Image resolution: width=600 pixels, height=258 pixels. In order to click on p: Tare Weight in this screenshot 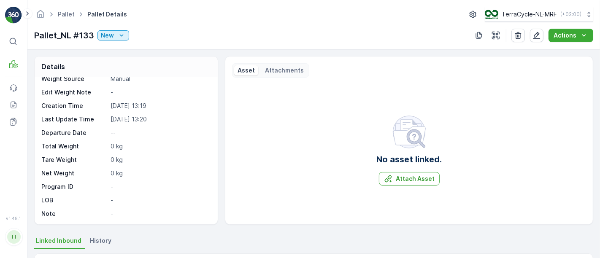, I will do `click(74, 160)`.